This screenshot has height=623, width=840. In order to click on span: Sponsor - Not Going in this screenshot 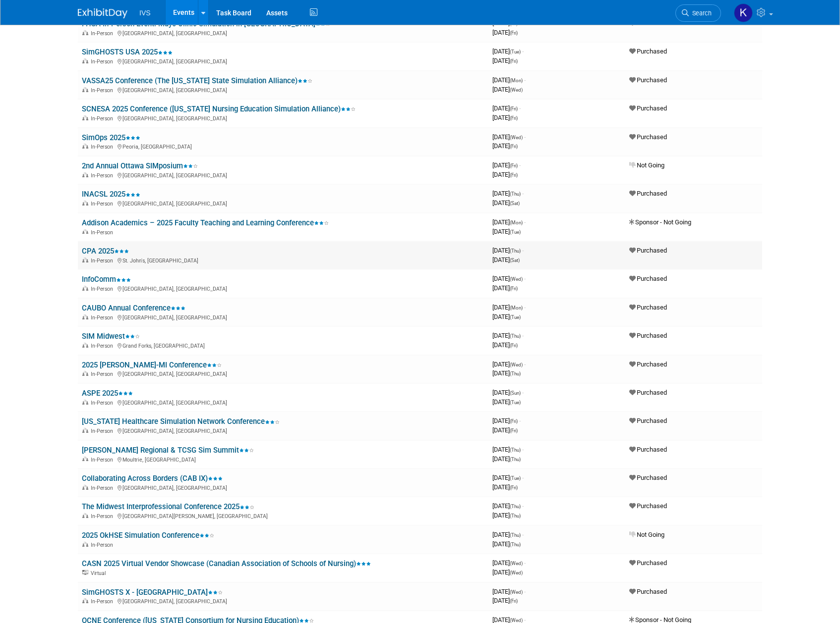, I will do `click(659, 222)`.